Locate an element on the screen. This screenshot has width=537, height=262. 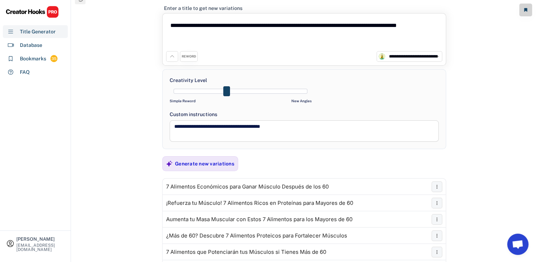
div: Simple Reword is located at coordinates (183, 101).